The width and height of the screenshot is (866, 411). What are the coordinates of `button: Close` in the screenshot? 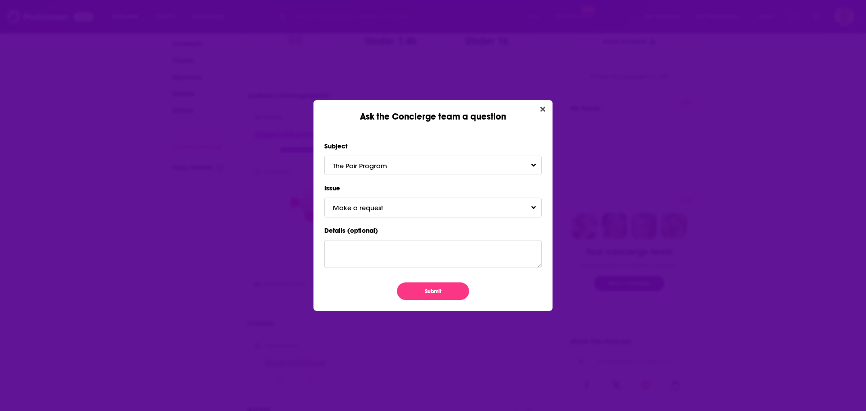 It's located at (543, 109).